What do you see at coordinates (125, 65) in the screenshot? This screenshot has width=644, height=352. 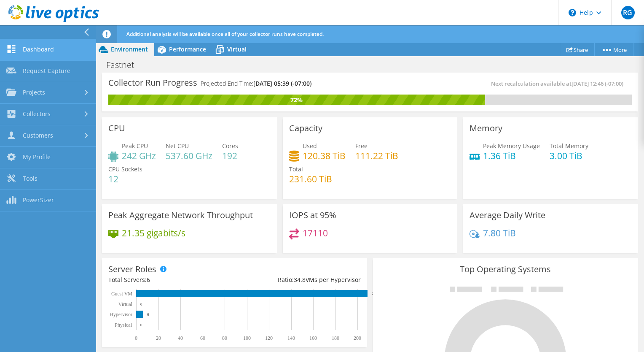 I see `h1: Fastnet` at bounding box center [125, 65].